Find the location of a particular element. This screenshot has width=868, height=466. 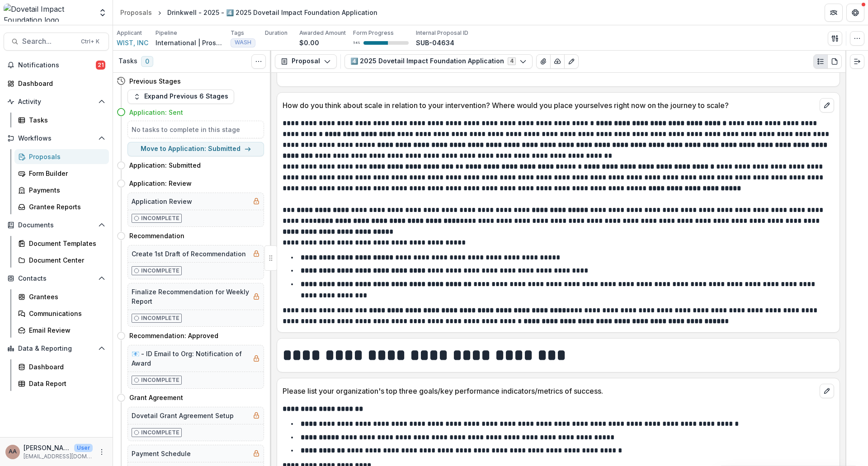

h4: Grant Agreement is located at coordinates (156, 397).